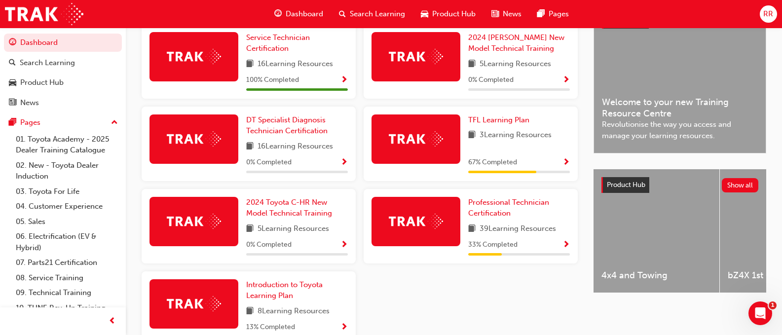  What do you see at coordinates (773, 305) in the screenshot?
I see `span: 1` at bounding box center [773, 305].